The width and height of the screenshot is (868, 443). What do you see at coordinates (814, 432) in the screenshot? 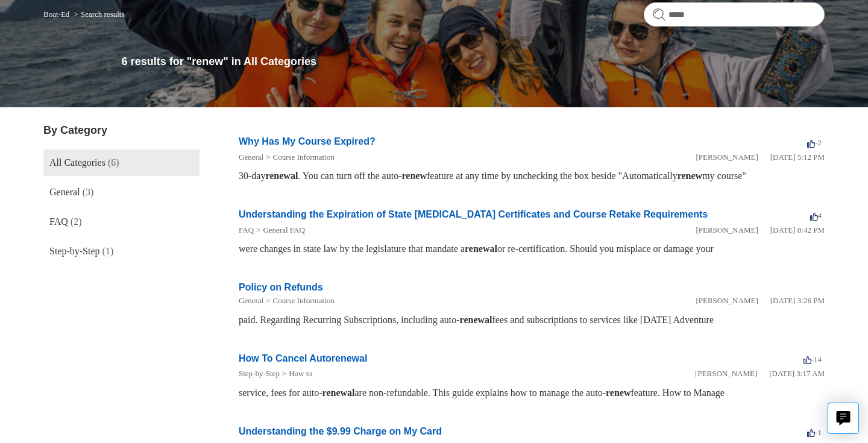
I see `span: -1` at bounding box center [814, 432].